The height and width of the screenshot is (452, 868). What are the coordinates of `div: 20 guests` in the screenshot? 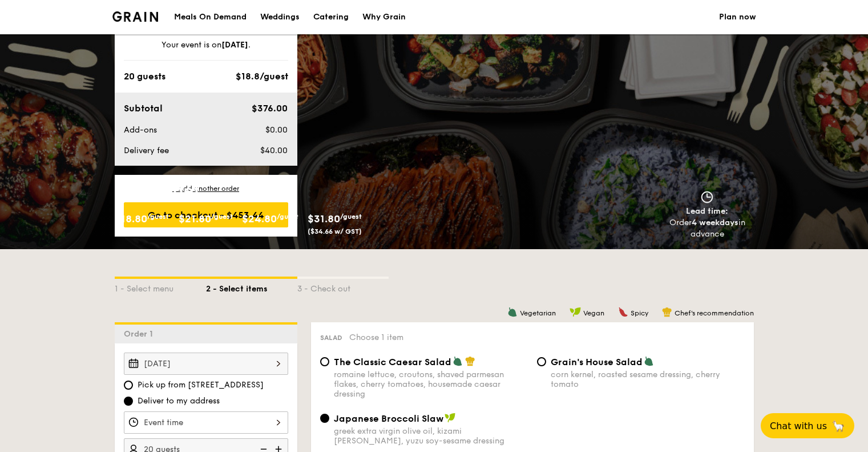 It's located at (144, 77).